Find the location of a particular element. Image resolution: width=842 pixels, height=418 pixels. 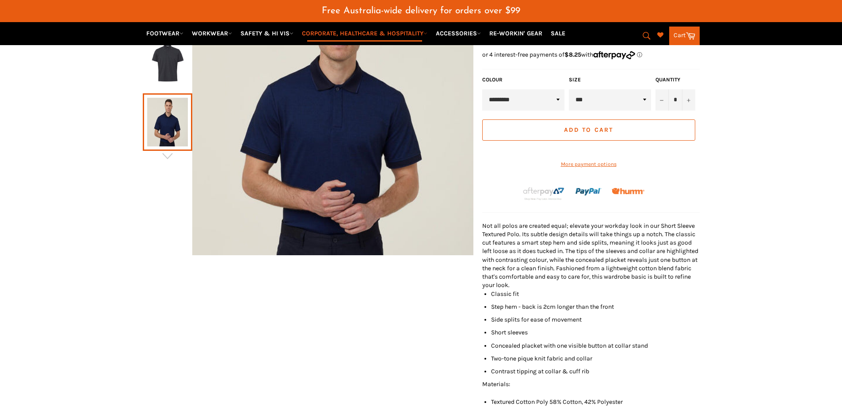

button: Increase item quantity by one is located at coordinates (689, 100).